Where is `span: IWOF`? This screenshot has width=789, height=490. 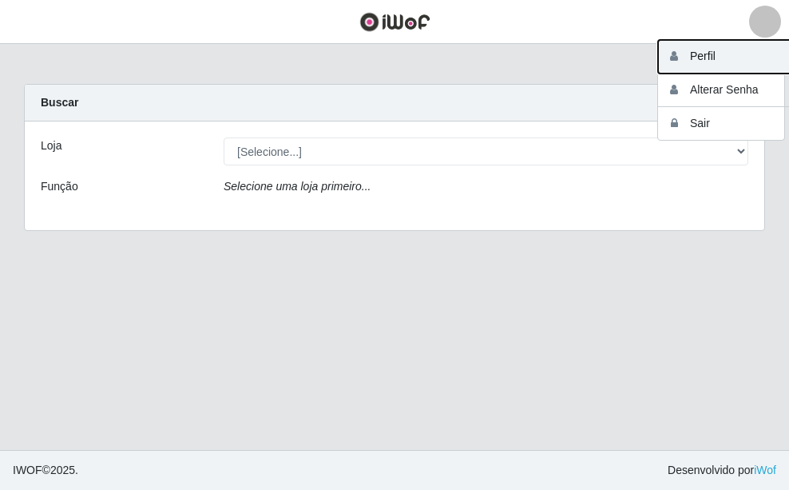 span: IWOF is located at coordinates (27, 470).